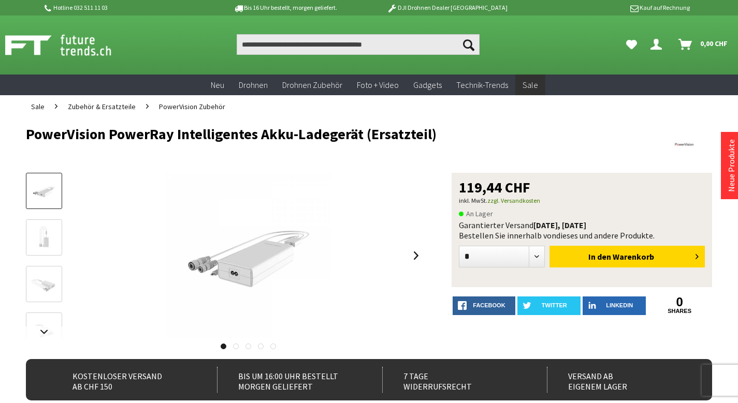  What do you see at coordinates (192, 107) in the screenshot?
I see `a: PowerVision Zubehör` at bounding box center [192, 107].